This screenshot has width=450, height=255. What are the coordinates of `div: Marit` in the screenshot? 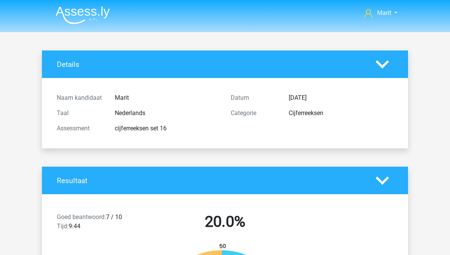 It's located at (167, 98).